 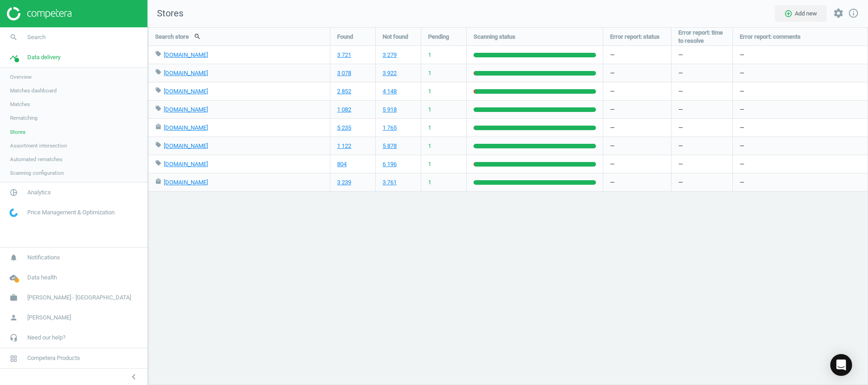 I want to click on a: 6 196, so click(x=390, y=164).